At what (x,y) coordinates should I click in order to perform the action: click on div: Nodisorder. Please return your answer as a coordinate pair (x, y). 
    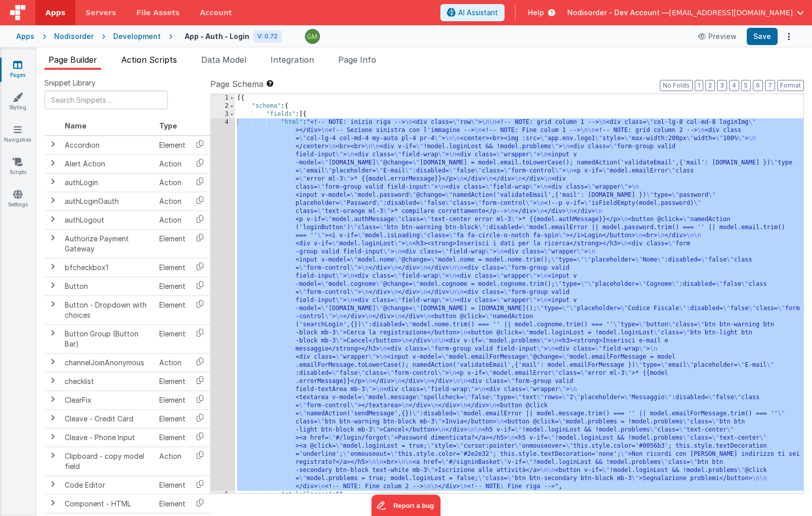
    Looking at the image, I should click on (74, 36).